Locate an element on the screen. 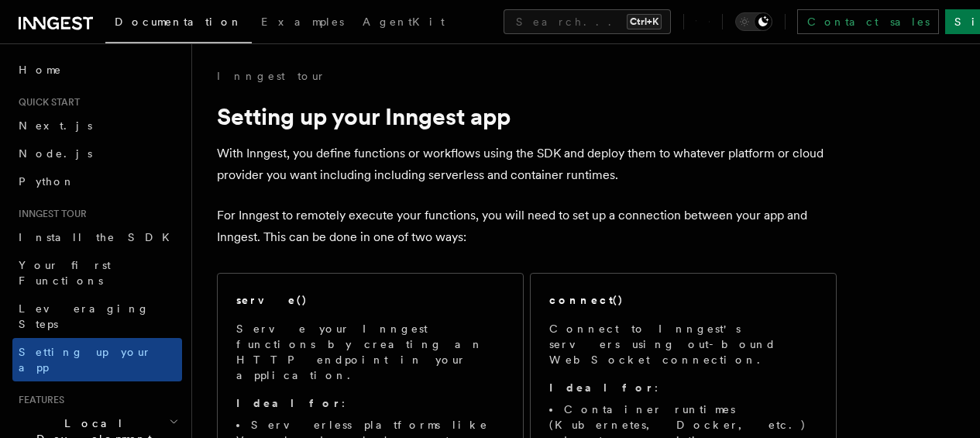 This screenshot has width=980, height=438. a: AgentKit is located at coordinates (403, 23).